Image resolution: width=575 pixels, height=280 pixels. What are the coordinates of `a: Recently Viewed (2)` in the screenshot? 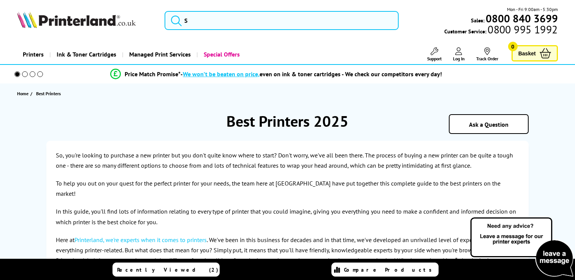 It's located at (166, 270).